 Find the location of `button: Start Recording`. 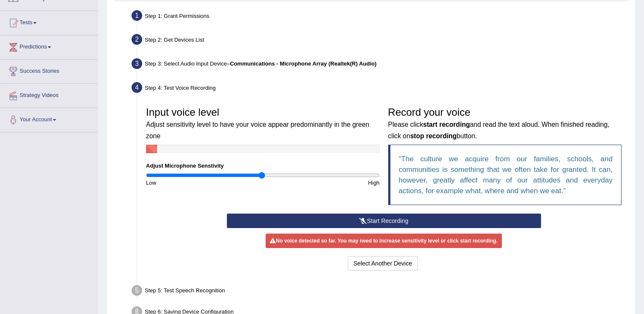

button: Start Recording is located at coordinates (384, 221).